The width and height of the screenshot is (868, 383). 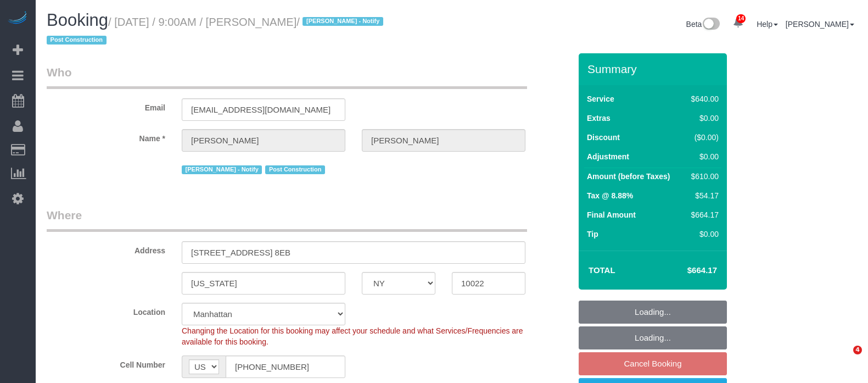 I want to click on div: ($0.00), so click(x=703, y=138).